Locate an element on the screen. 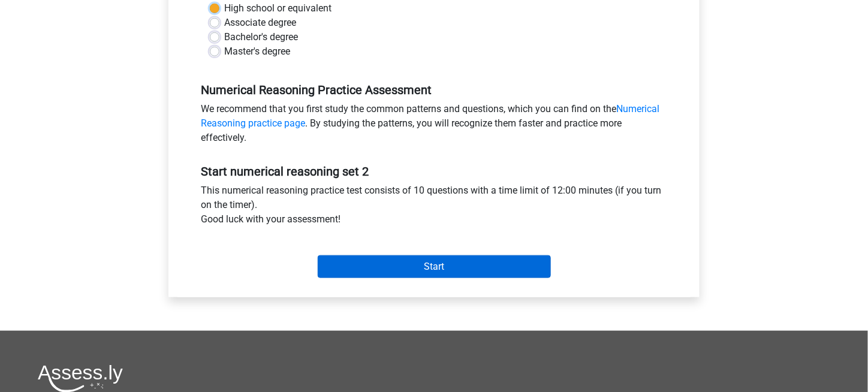 This screenshot has height=392, width=868. input: Start is located at coordinates (434, 266).